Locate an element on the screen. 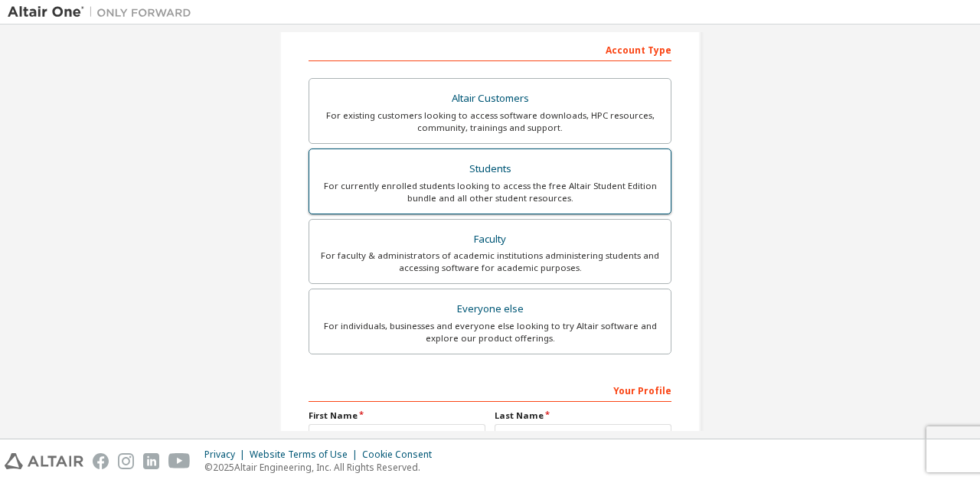 This screenshot has height=483, width=980. p: © 2025 Altair Engineering, Inc. All Rights Reserved. is located at coordinates (322, 467).